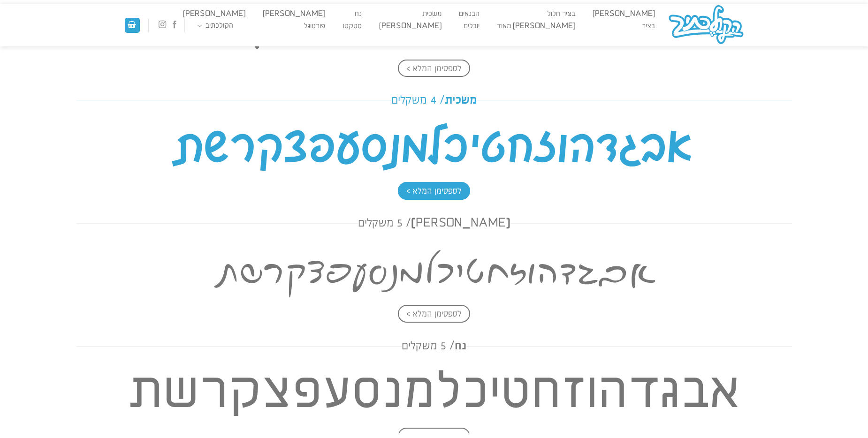  What do you see at coordinates (434, 144) in the screenshot?
I see `a: משׂכית/ 4 משקלים אבגדהוזחטיכלמנסעפצקרשת לספסימן המלא >` at bounding box center [434, 144].